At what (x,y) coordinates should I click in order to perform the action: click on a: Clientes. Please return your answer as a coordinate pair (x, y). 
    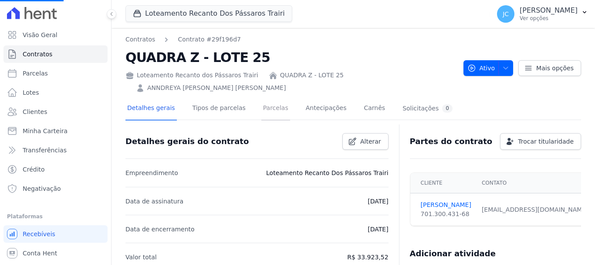
    Looking at the image, I should click on (55, 112).